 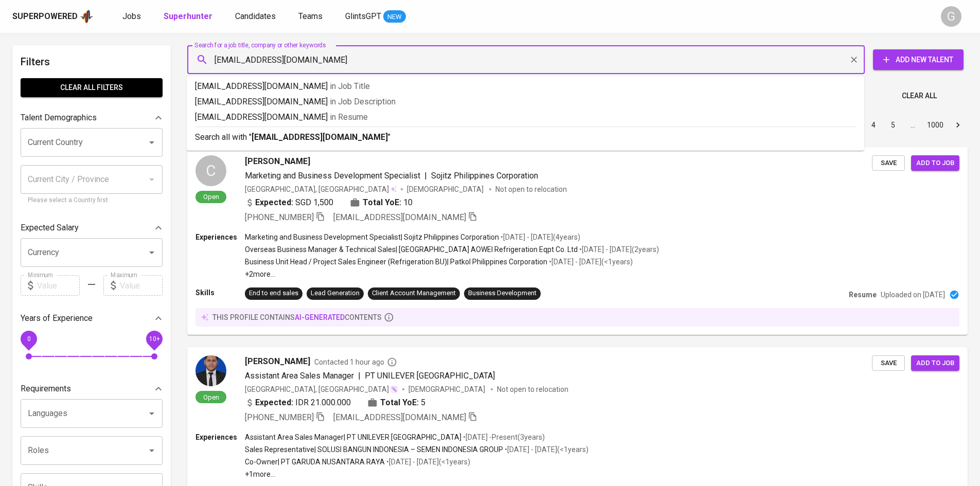 What do you see at coordinates (423, 403) in the screenshot?
I see `span: 5` at bounding box center [423, 403].